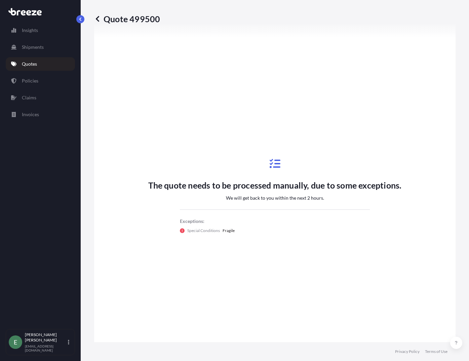 Image resolution: width=469 pixels, height=361 pixels. I want to click on p: The quote needs to be processed manually, due to some exceptions., so click(275, 185).